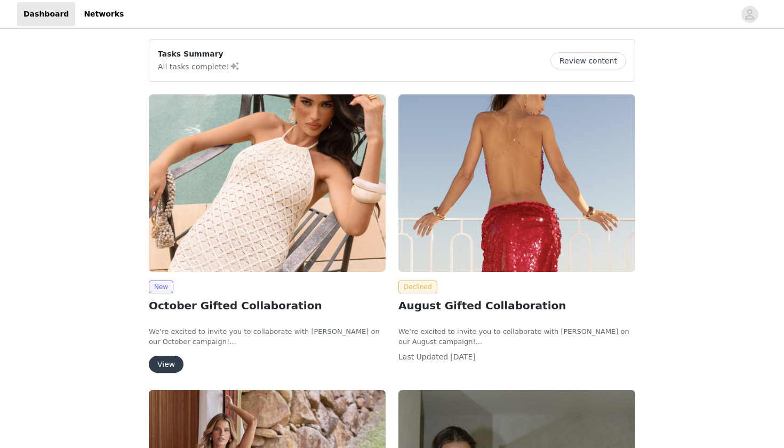  Describe the element at coordinates (161, 287) in the screenshot. I see `span: New` at that location.